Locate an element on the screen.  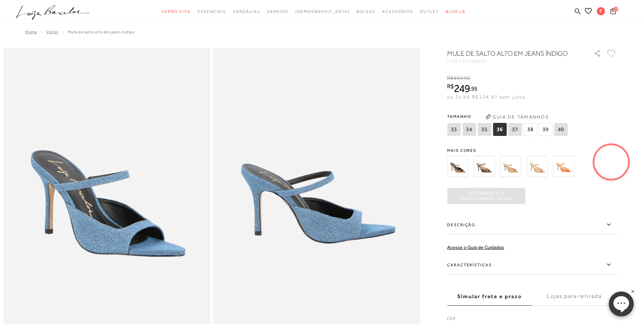
span: Voltar is located at coordinates (52, 32).